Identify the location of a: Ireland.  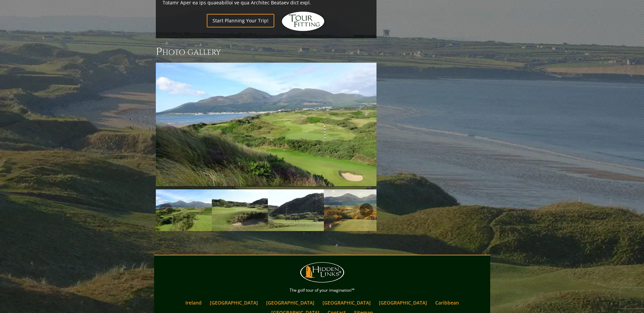
(193, 303).